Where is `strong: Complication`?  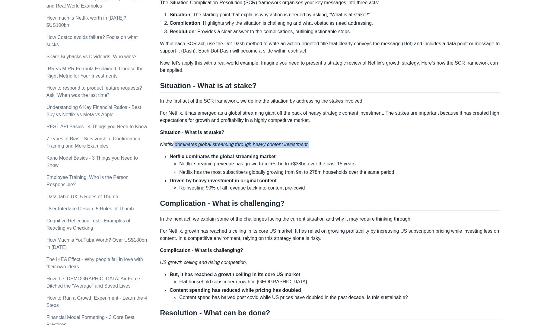 strong: Complication is located at coordinates (185, 23).